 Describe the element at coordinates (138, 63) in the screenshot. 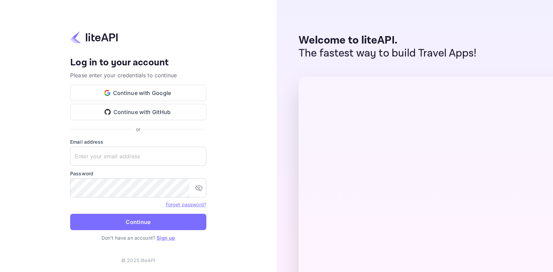

I see `h4: Log in to your account` at that location.